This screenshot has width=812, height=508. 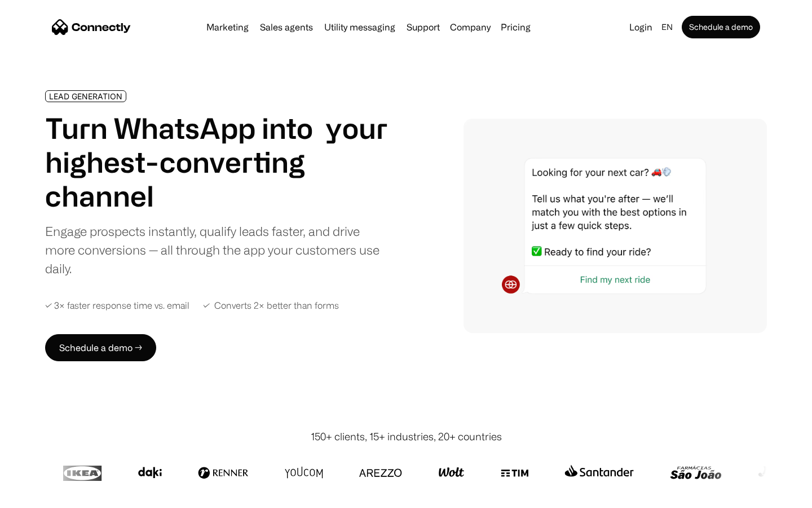 I want to click on div: en, so click(x=667, y=27).